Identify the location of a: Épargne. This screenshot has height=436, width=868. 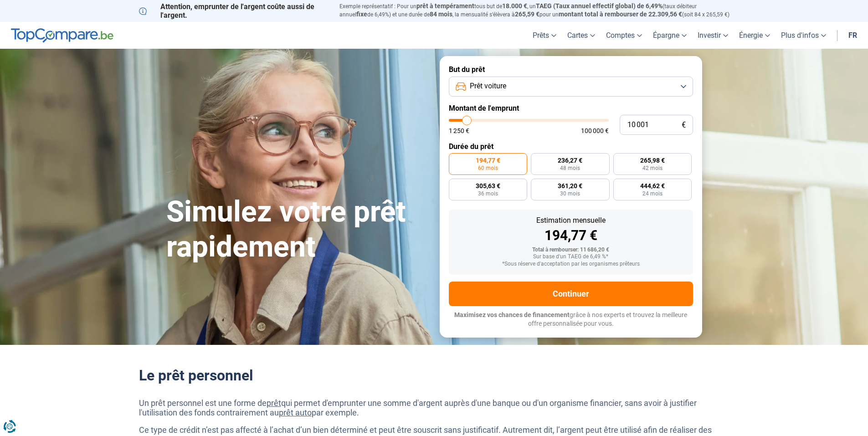
(670, 35).